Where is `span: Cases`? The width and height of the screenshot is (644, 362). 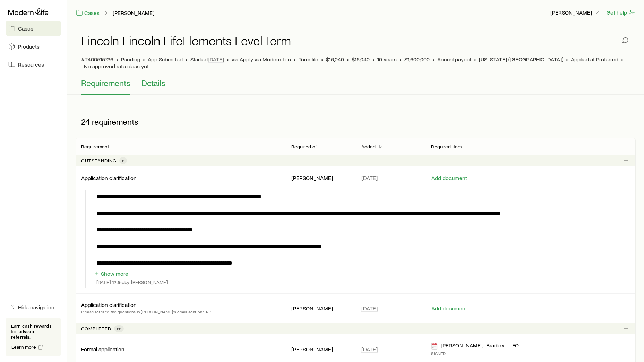 span: Cases is located at coordinates (26, 28).